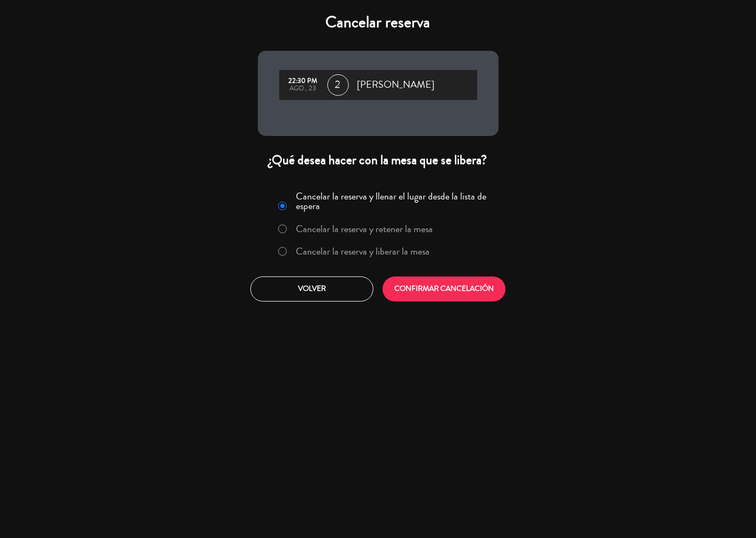  What do you see at coordinates (364, 229) in the screenshot?
I see `label: Cancelar la reserva y retener la mesa` at bounding box center [364, 229].